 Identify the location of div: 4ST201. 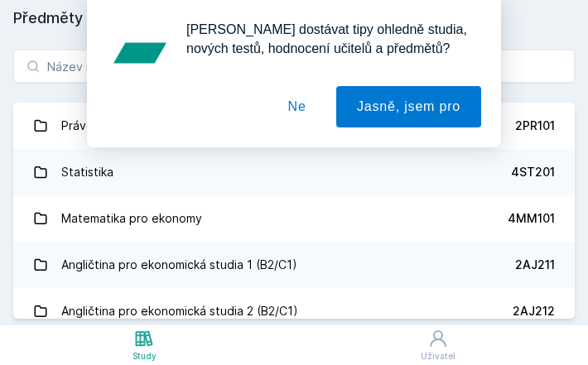
(533, 172).